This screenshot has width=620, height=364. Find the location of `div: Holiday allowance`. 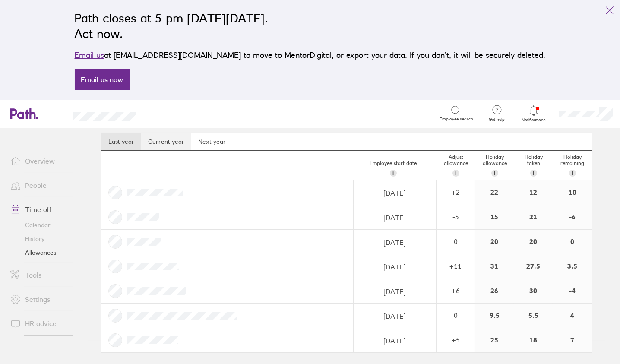

div: Holiday allowance is located at coordinates (495, 165).